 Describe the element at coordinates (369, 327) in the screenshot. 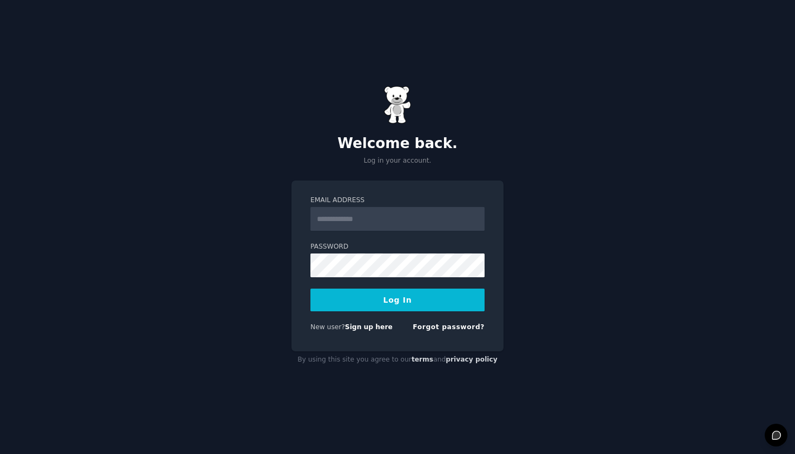

I see `a: Sign up here` at that location.